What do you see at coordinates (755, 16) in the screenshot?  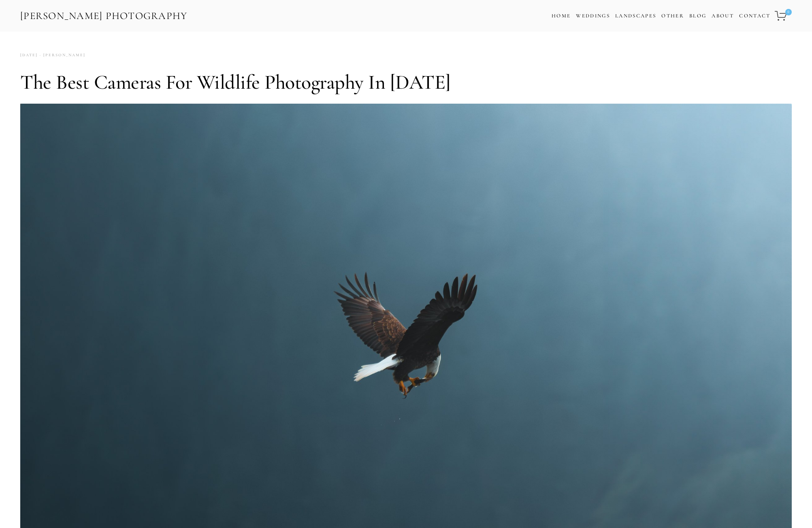 I see `a: Contact` at bounding box center [755, 16].